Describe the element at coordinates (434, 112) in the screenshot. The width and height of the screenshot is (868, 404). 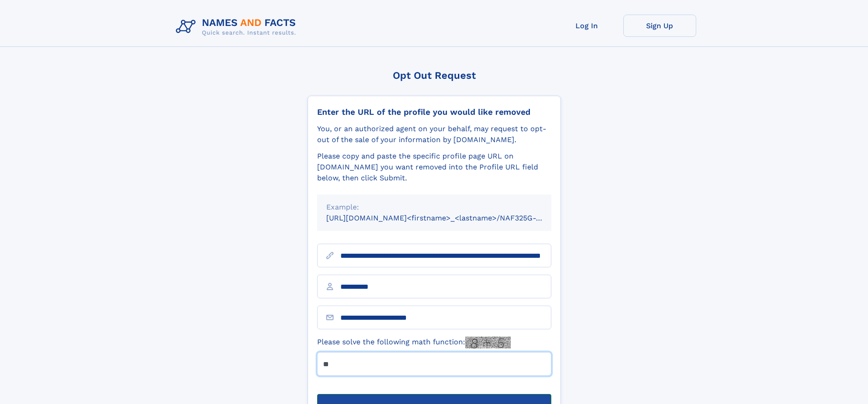
I see `div: Enter the URL of the profile you would like removed` at that location.